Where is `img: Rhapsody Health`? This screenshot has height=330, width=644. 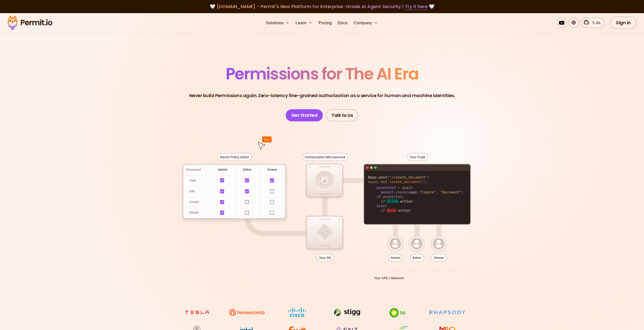 img: Rhapsody Health is located at coordinates (447, 312).